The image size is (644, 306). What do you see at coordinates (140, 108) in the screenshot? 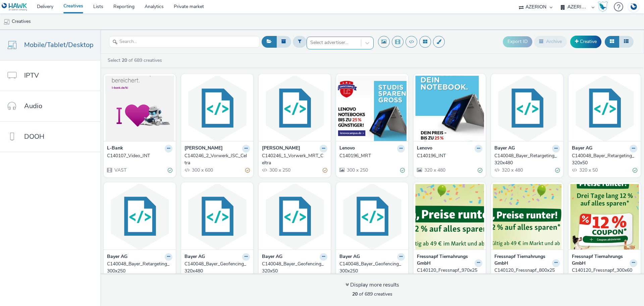
I see `img: C140107_Video_INT visual` at bounding box center [140, 108].